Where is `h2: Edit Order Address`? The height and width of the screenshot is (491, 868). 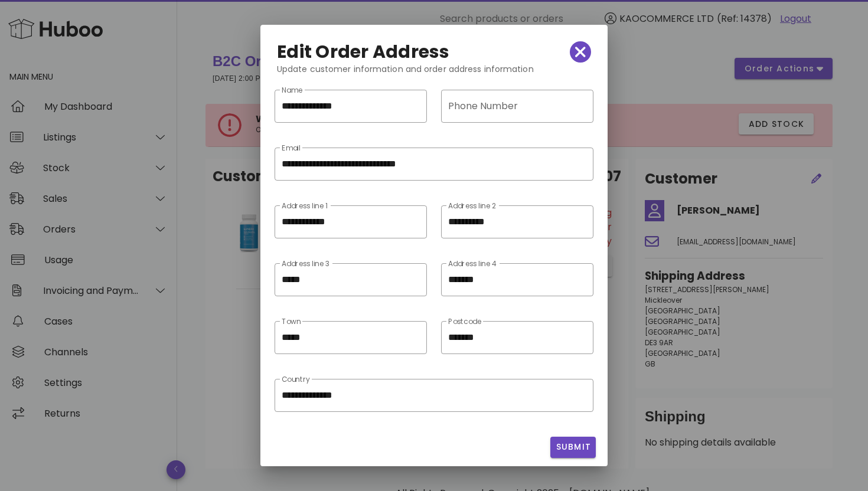
h2: Edit Order Address is located at coordinates (363, 52).